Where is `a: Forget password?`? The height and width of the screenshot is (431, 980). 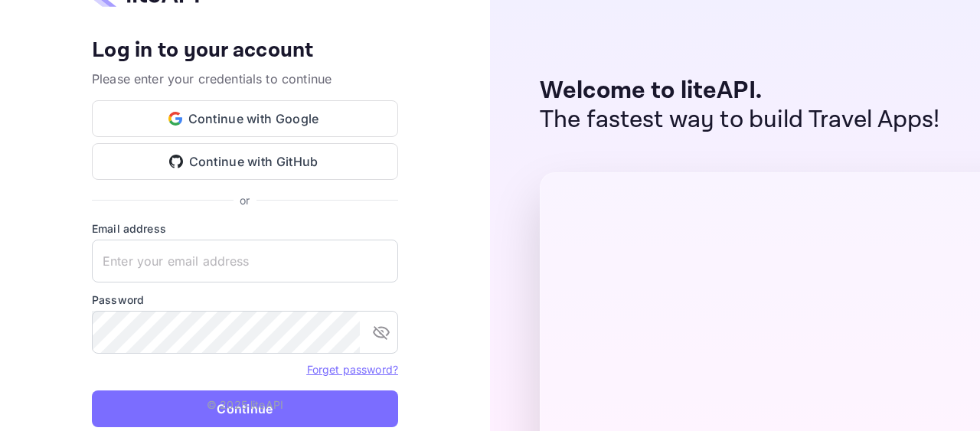
a: Forget password? is located at coordinates (353, 369).